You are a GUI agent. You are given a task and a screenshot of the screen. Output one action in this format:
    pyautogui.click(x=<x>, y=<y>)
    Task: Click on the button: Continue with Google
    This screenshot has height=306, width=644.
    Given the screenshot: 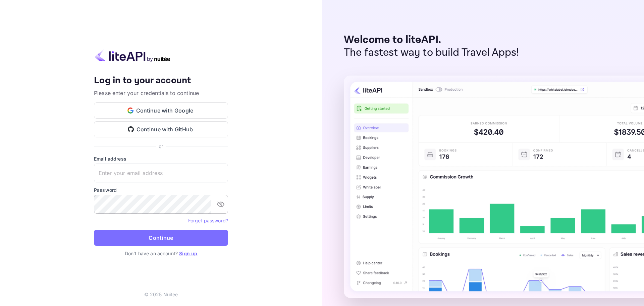 What is the action you would take?
    pyautogui.click(x=161, y=110)
    